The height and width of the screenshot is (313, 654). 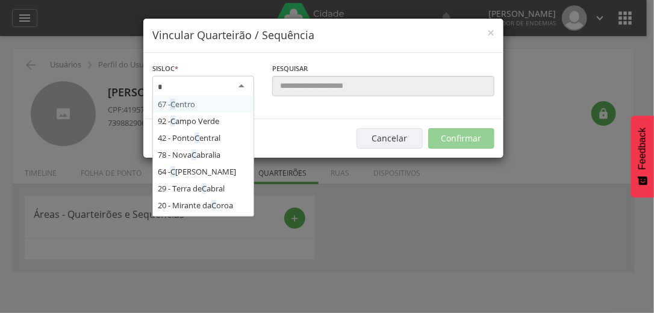 I want to click on div: 78 - Nova abralia, so click(x=203, y=155).